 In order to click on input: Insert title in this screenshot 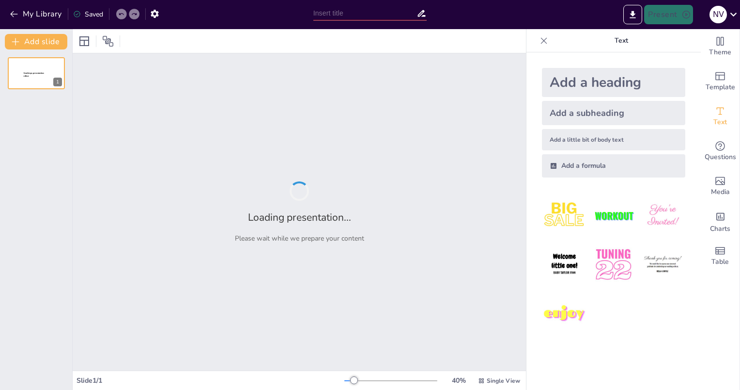, I will do `click(365, 13)`.